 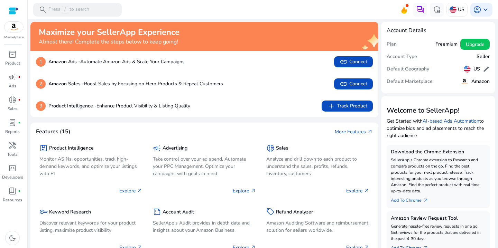 What do you see at coordinates (438, 128) in the screenshot?
I see `p: Get Started with to optimize bids and ad placements to reach the right audience` at bounding box center [438, 128].